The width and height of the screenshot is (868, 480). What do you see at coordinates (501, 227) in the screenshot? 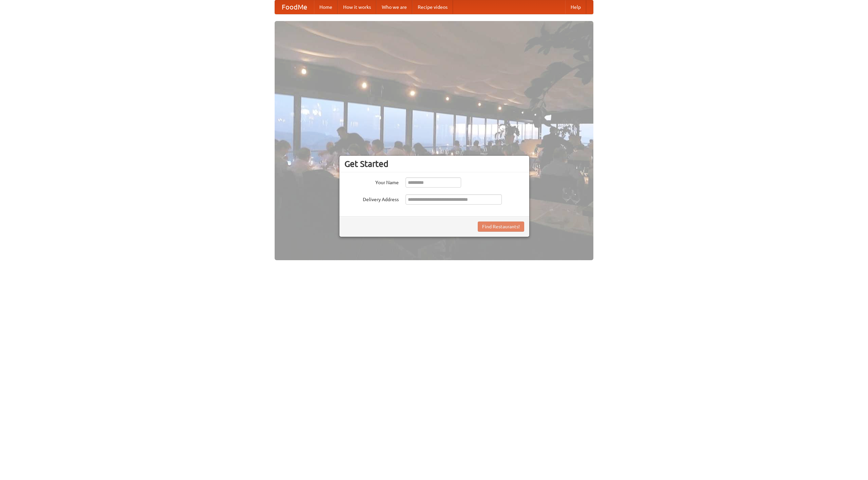
I see `button: Find Restaurants!` at bounding box center [501, 227].